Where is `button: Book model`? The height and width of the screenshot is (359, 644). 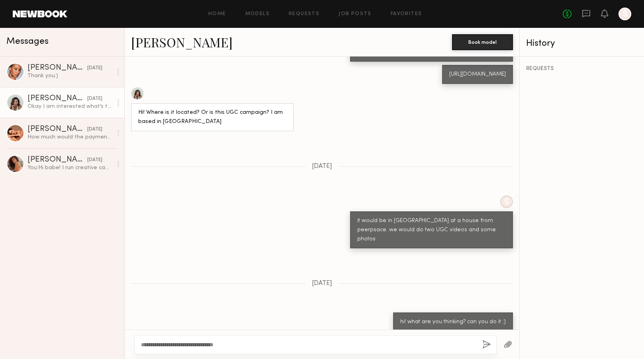 button: Book model is located at coordinates (483, 42).